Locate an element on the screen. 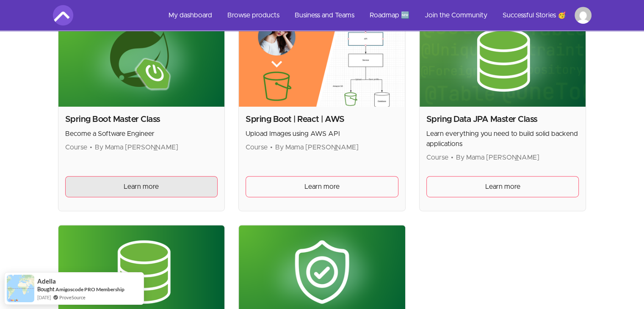  p: Upload Images using AWS API is located at coordinates (322, 133).